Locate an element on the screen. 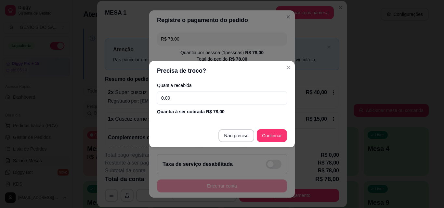 This screenshot has width=444, height=208. header: Precisa de troco? is located at coordinates (222, 71).